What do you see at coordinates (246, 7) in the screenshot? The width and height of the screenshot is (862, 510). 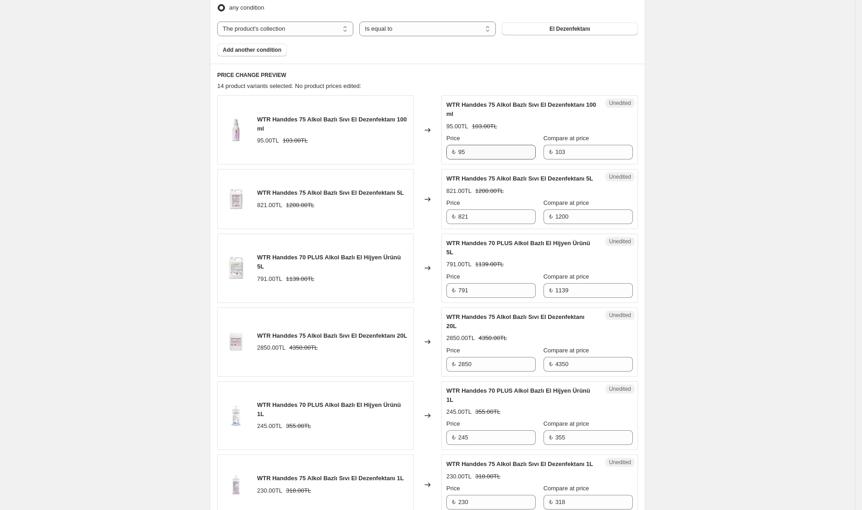 I see `span: any condition` at bounding box center [246, 7].